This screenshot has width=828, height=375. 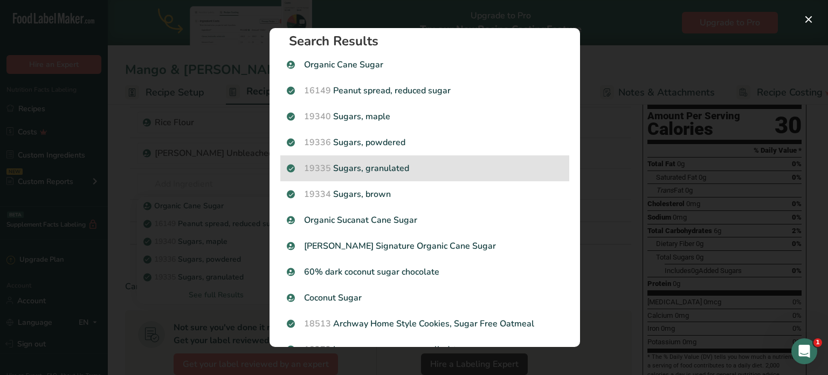 What do you see at coordinates (425, 220) in the screenshot?
I see `p: Organic Sucanat Cane Sugar` at bounding box center [425, 220].